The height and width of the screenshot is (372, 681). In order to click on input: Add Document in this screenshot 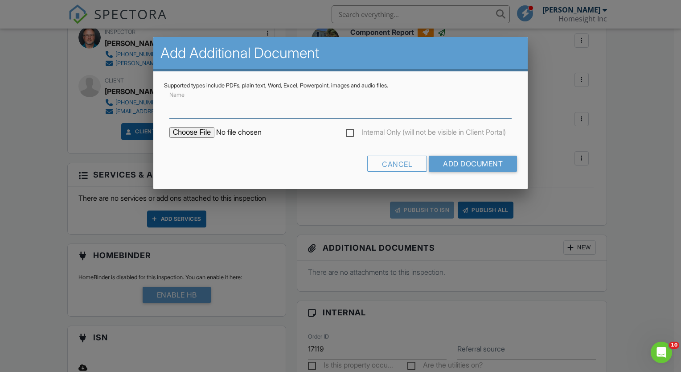, I will do `click(473, 164)`.